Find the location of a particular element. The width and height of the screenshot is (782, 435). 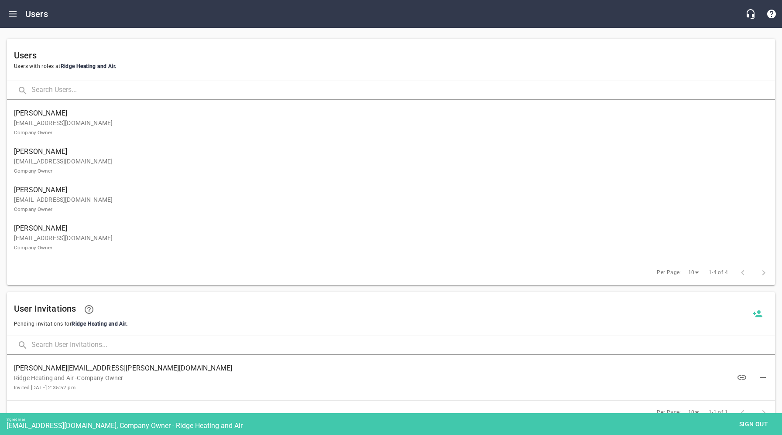

button: Support Portal is located at coordinates (771, 14).